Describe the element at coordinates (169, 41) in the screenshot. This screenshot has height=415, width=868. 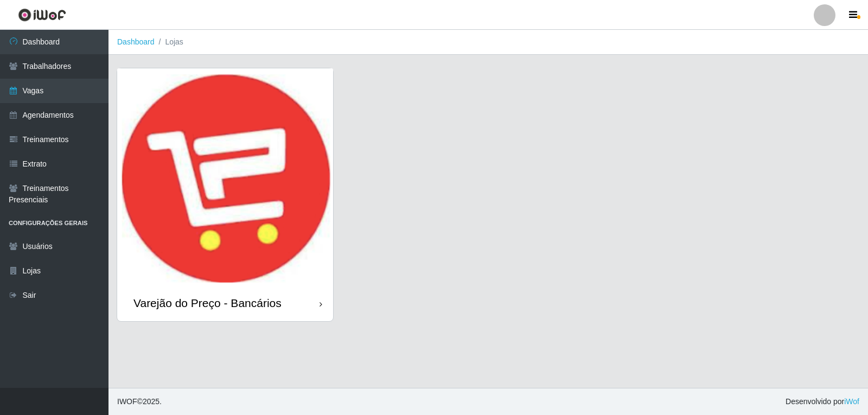
I see `li: Lojas` at that location.